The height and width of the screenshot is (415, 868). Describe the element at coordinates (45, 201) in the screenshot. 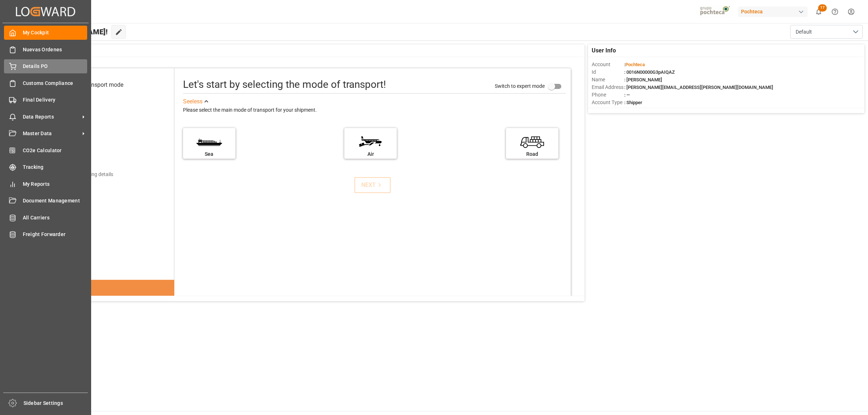

I see `a: Document Management` at that location.